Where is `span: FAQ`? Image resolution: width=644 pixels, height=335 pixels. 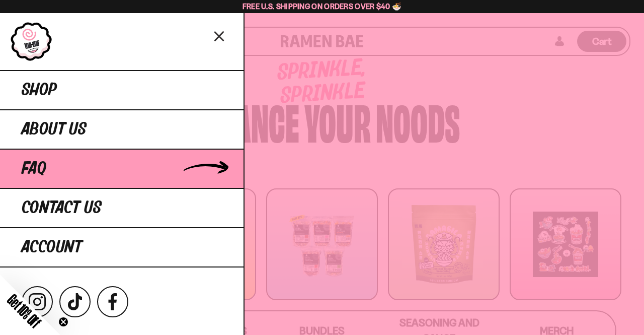
span: FAQ is located at coordinates (34, 169).